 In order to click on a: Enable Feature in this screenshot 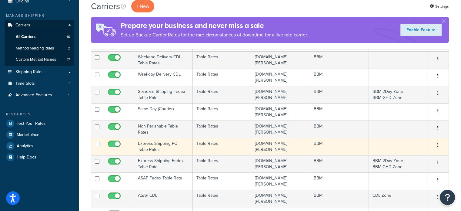, I will do `click(421, 30)`.